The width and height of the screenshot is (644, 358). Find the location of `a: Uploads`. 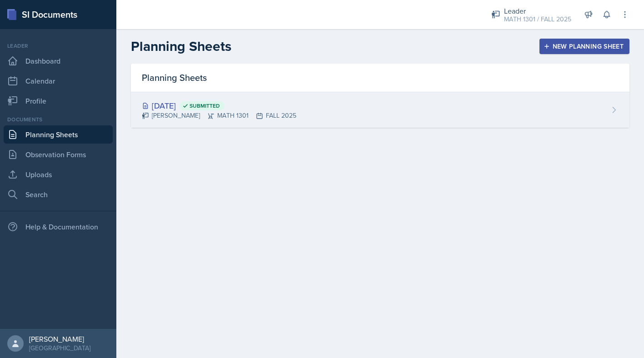

a: Uploads is located at coordinates (58, 174).